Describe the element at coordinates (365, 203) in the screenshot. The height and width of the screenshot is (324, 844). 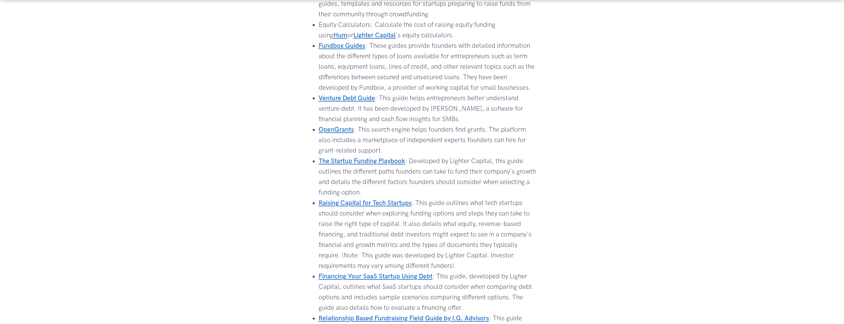
I see `a: Raising Capital for Tech Startups` at that location.